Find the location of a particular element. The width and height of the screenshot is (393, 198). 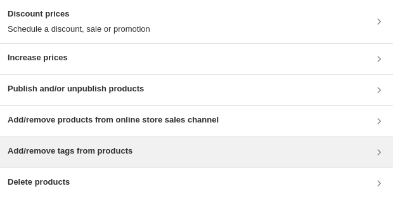

h3: Publish and/or unpublish products is located at coordinates (76, 89).